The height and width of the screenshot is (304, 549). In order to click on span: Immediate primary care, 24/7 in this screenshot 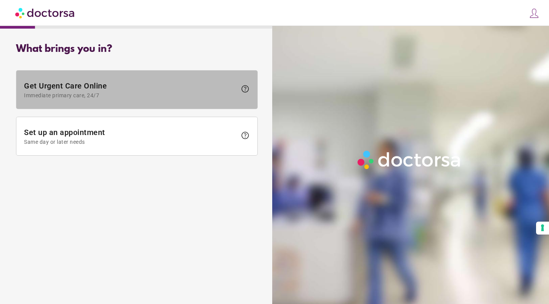, I will do `click(130, 95)`.